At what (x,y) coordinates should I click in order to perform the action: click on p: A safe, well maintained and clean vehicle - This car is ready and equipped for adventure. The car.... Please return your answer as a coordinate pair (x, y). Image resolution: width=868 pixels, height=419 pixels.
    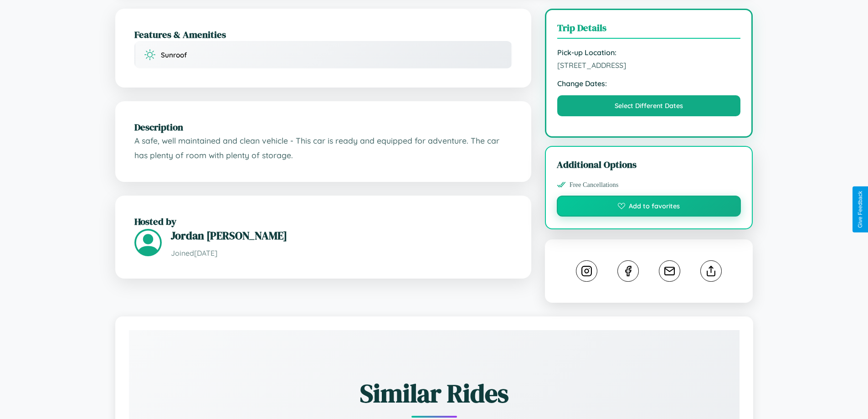
    Looking at the image, I should click on (323, 148).